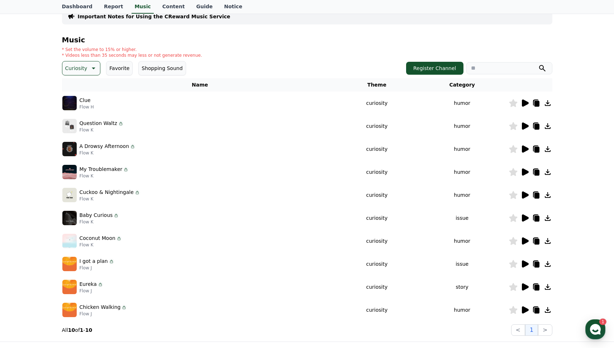 This screenshot has height=348, width=614. I want to click on span: 1, so click(74, 230).